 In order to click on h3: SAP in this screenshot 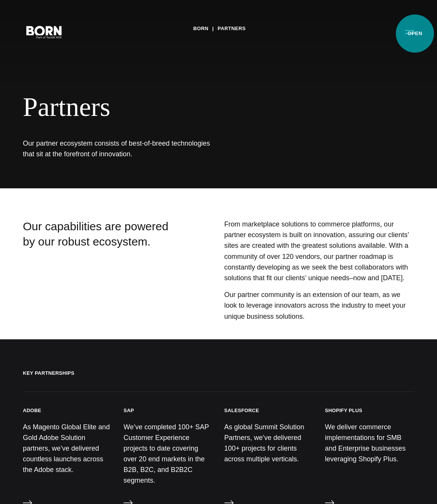, I will do `click(129, 410)`.